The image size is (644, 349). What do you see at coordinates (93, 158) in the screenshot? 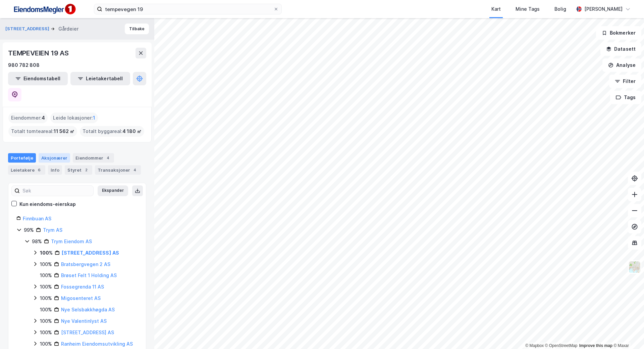
I see `div: Eiendommer` at bounding box center [93, 158].